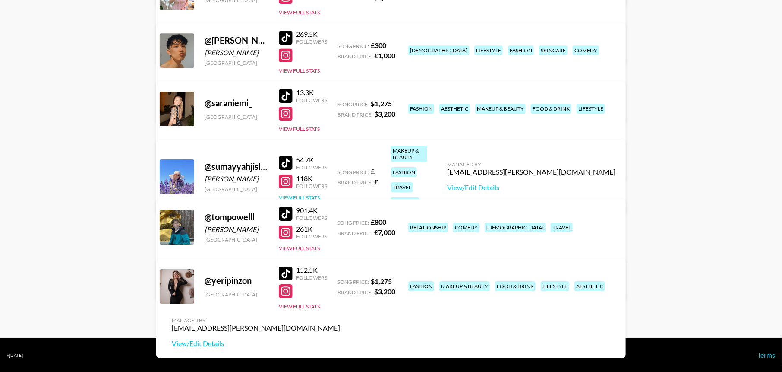  Describe the element at coordinates (236, 217) in the screenshot. I see `div: @ tompowelll` at that location.